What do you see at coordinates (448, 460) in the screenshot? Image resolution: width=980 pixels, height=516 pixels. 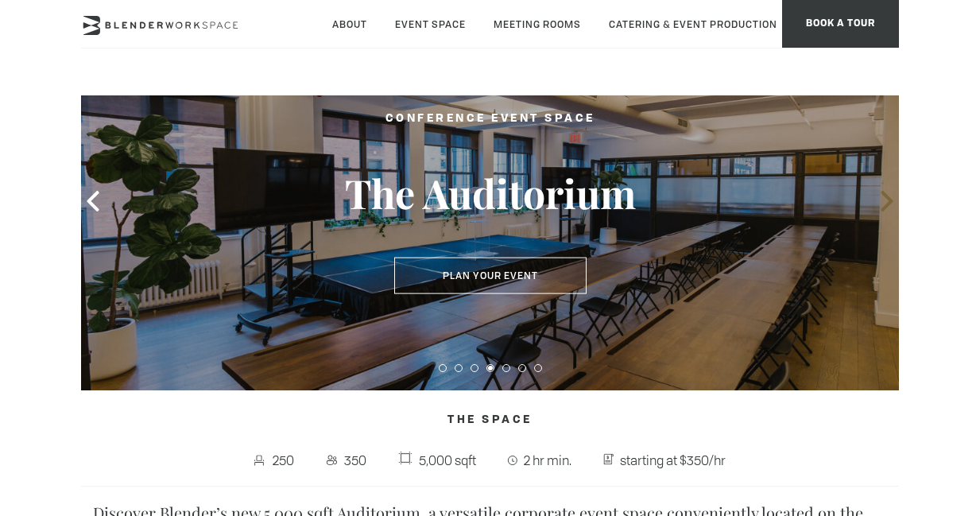 I see `span: 5,000 sqft` at bounding box center [448, 460].